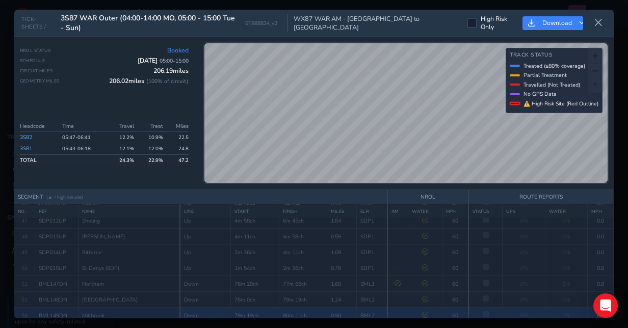 This screenshot has height=328, width=628. What do you see at coordinates (545, 75) in the screenshot?
I see `span: Partial Treatment` at bounding box center [545, 75].